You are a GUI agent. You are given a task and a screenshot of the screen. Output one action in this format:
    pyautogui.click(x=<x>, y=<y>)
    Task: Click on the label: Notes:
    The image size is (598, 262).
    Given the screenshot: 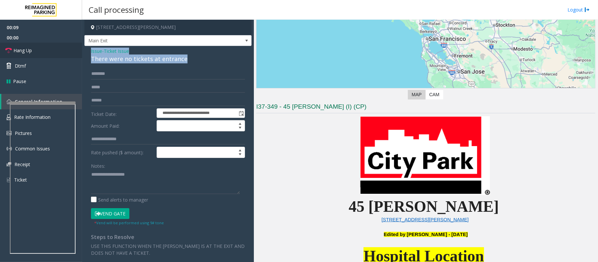 What is the action you would take?
    pyautogui.click(x=98, y=165)
    